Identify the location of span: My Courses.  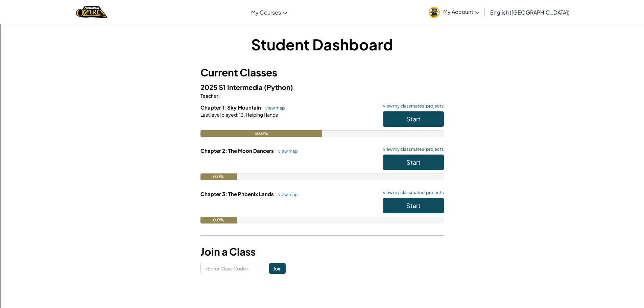
(266, 12).